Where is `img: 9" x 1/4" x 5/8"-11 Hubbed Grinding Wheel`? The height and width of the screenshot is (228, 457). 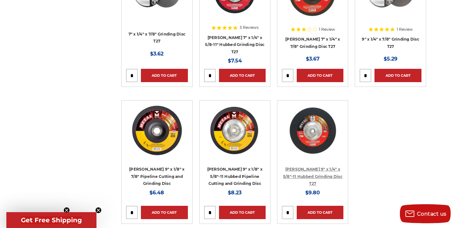
img: 9" x 1/4" x 5/8"-11 Hubbed Grinding Wheel is located at coordinates (313, 131).